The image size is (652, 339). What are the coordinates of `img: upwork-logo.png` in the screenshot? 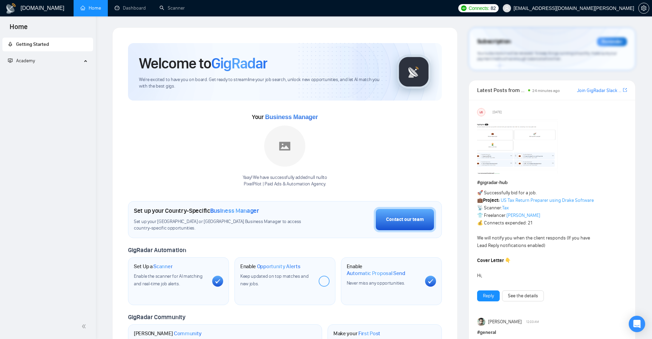 It's located at (464, 8).